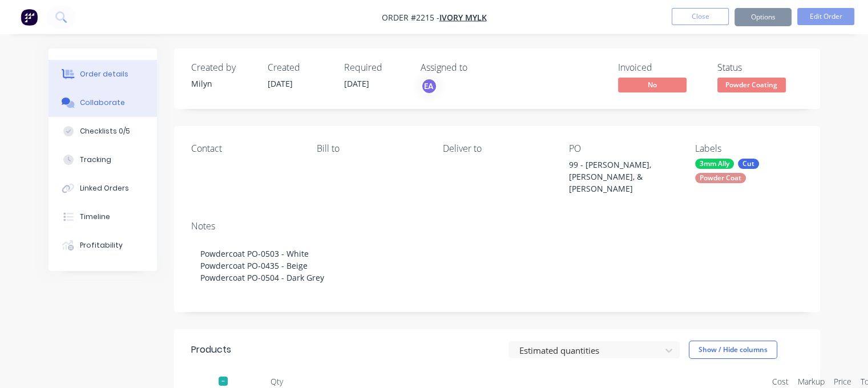 The width and height of the screenshot is (868, 388). What do you see at coordinates (94, 217) in the screenshot?
I see `div: Timeline` at bounding box center [94, 217].